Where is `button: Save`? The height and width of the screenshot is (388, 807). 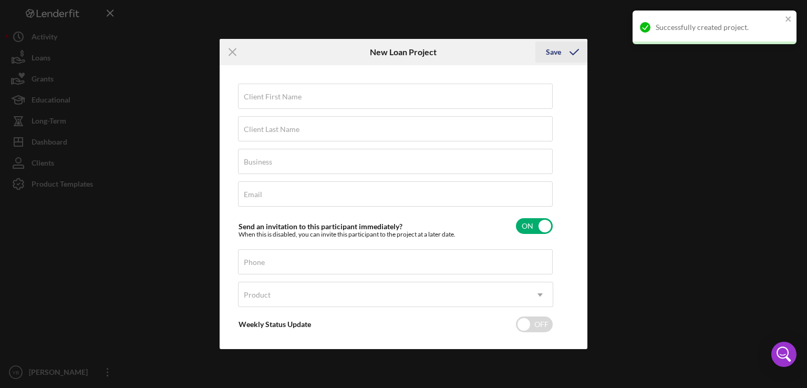 button: Save is located at coordinates (561, 52).